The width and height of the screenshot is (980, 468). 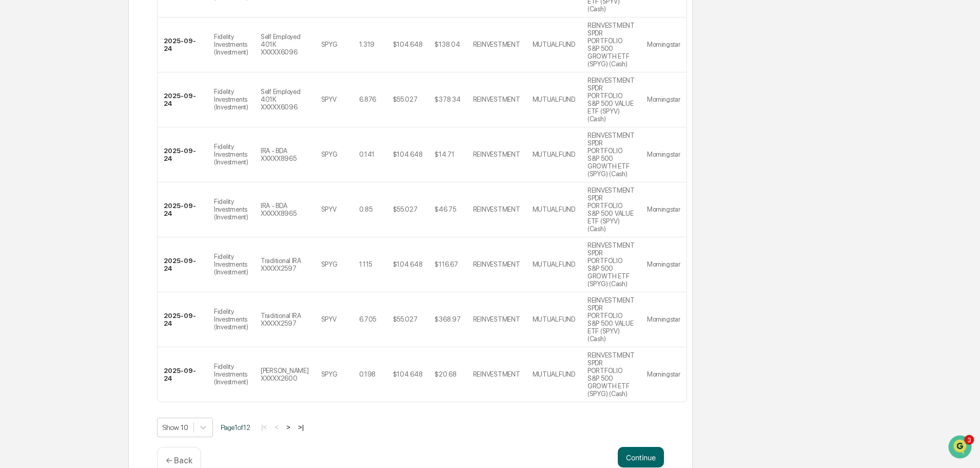 I want to click on div: Start new chat, so click(x=107, y=83).